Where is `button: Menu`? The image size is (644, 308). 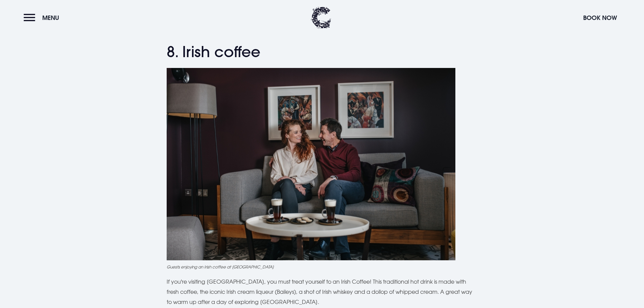
button: Menu is located at coordinates (43, 17).